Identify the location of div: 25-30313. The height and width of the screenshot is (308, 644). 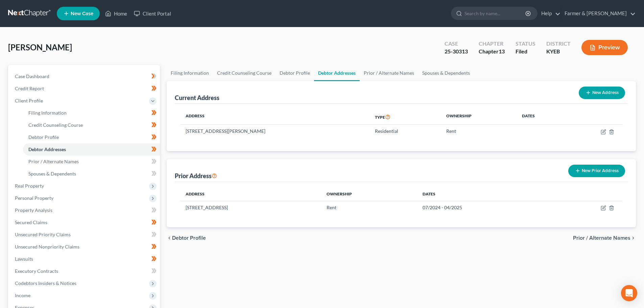
(457, 52).